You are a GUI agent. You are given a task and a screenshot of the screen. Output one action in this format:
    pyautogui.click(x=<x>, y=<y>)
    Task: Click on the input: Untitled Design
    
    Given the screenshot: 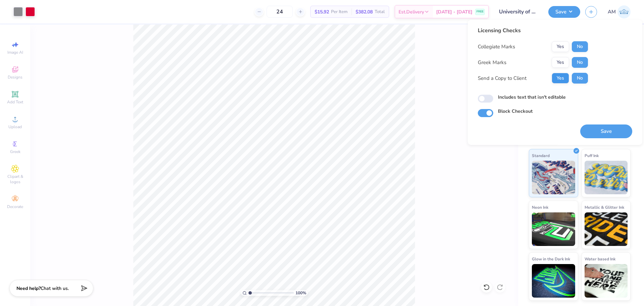 What is the action you would take?
    pyautogui.click(x=518, y=12)
    